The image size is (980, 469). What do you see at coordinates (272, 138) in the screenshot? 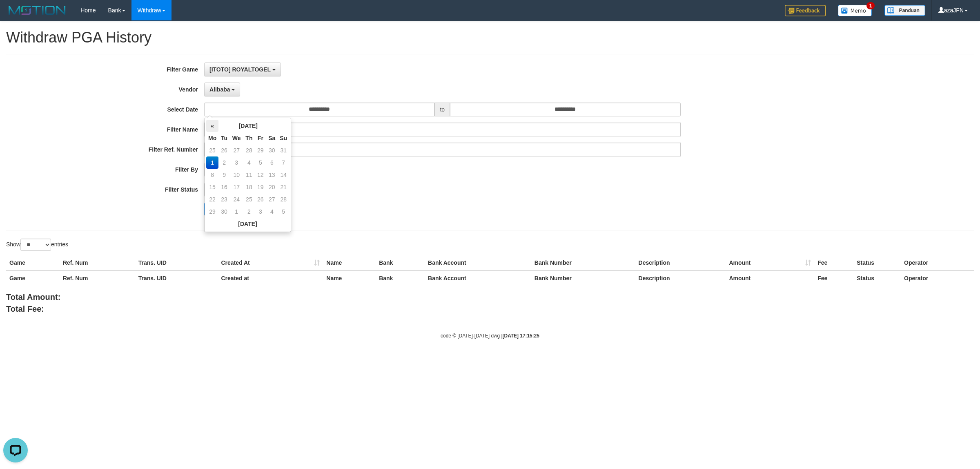
I see `th: Sa` at bounding box center [272, 138].